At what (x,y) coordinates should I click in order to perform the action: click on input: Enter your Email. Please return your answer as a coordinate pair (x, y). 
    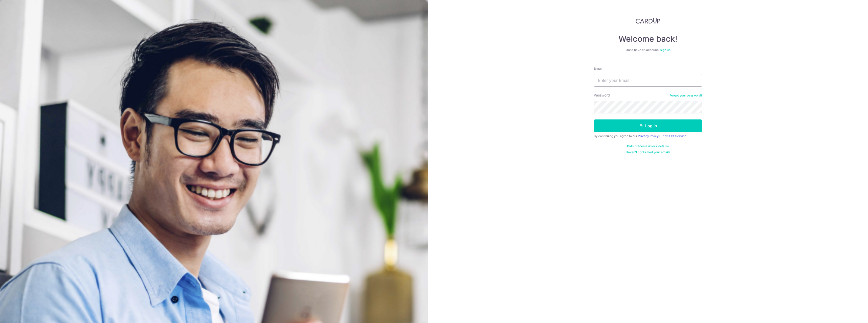
    Looking at the image, I should click on (648, 80).